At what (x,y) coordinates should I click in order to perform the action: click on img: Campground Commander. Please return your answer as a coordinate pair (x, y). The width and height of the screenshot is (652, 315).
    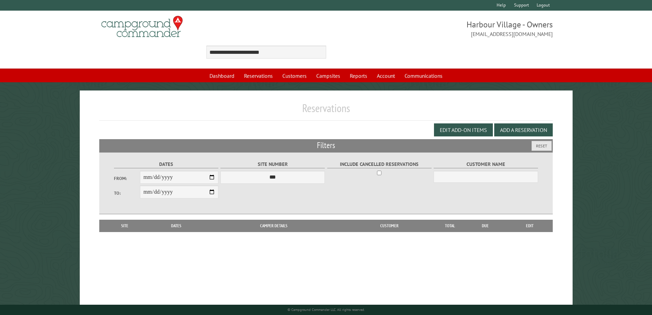
    Looking at the image, I should click on (142, 27).